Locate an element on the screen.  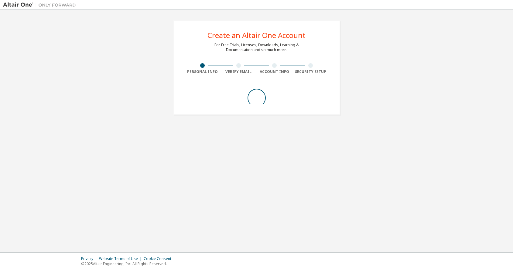
div: Create an Altair One Account is located at coordinates (256, 35).